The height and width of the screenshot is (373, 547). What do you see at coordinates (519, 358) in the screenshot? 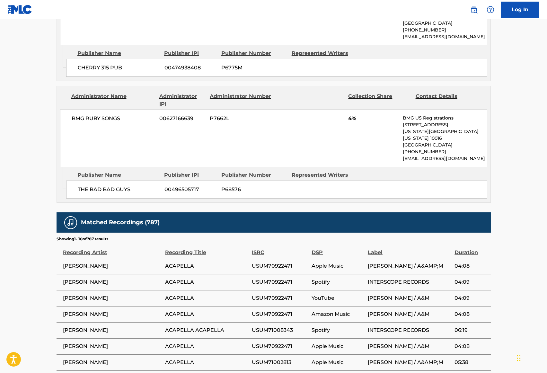
I see `div: Drag` at bounding box center [519, 358].